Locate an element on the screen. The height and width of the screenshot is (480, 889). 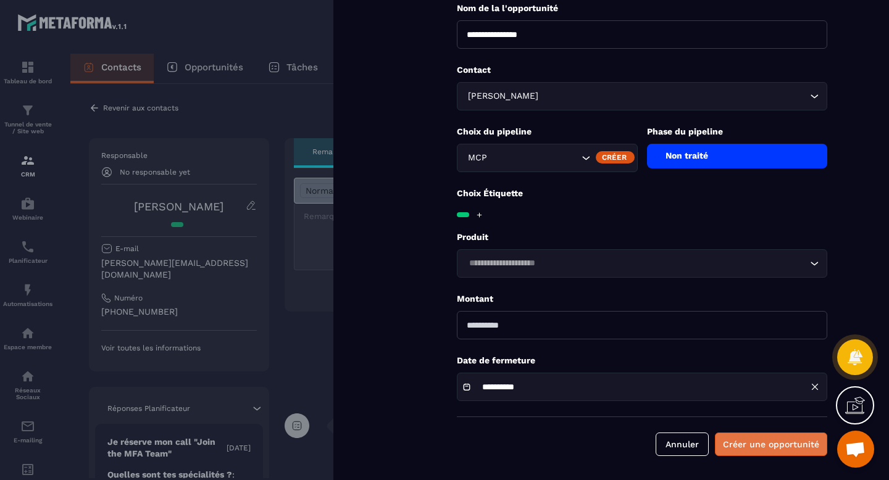
div: Créer is located at coordinates (615, 157).